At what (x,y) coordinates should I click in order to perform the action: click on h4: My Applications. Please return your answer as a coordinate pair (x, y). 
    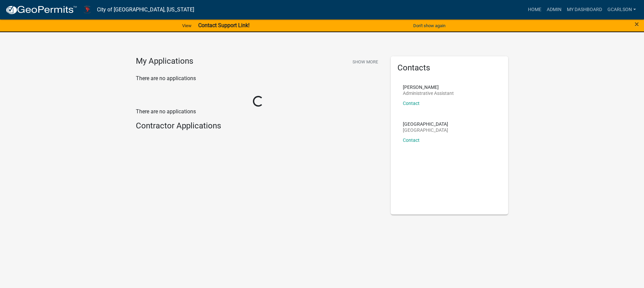
    Looking at the image, I should click on (164, 61).